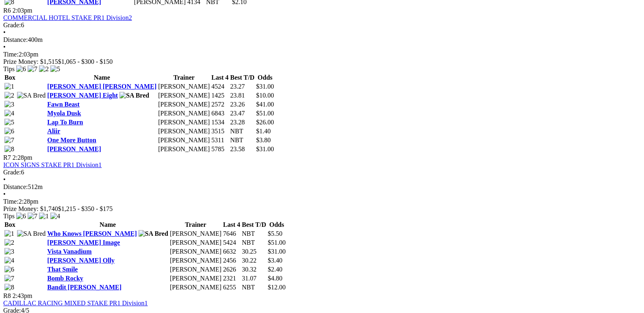 The width and height of the screenshot is (644, 313). I want to click on td: 23.28, so click(243, 123).